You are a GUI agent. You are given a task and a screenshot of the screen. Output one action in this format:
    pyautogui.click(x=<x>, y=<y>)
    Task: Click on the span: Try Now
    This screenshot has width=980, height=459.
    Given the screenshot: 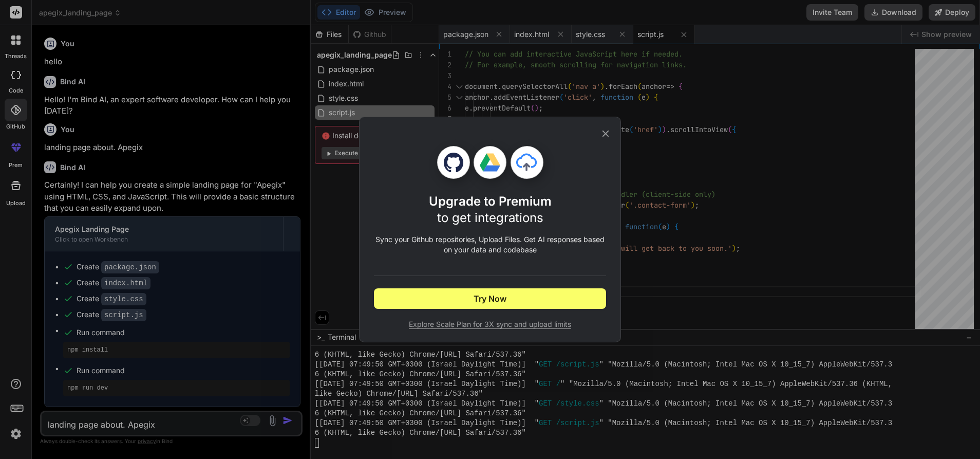 What is the action you would take?
    pyautogui.click(x=490, y=299)
    